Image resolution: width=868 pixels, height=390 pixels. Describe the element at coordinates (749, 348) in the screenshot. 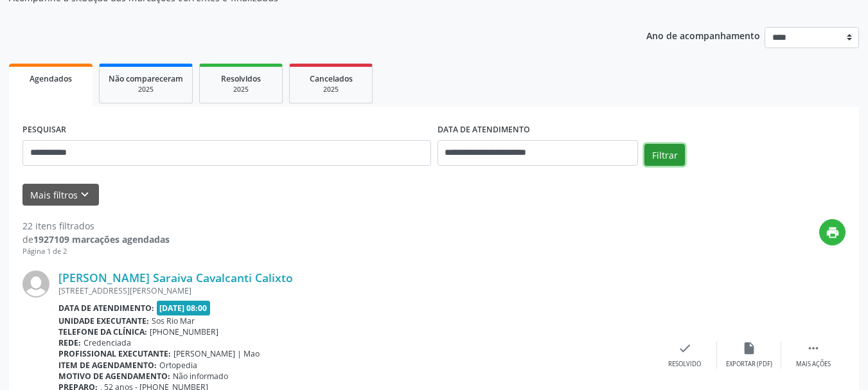

I see `i: insert_drive_file` at that location.